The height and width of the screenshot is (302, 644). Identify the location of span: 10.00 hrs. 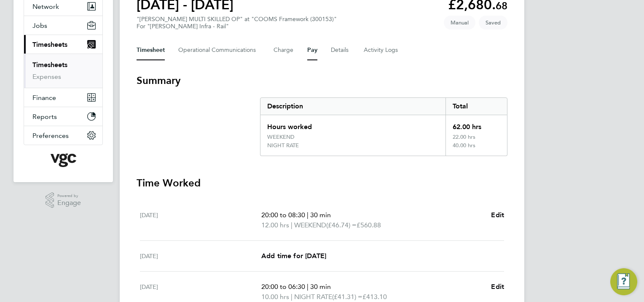
(275, 296).